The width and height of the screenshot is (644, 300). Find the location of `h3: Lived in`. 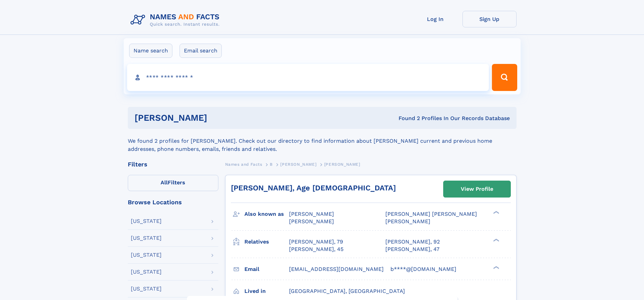

h3: Lived in is located at coordinates (267, 291).